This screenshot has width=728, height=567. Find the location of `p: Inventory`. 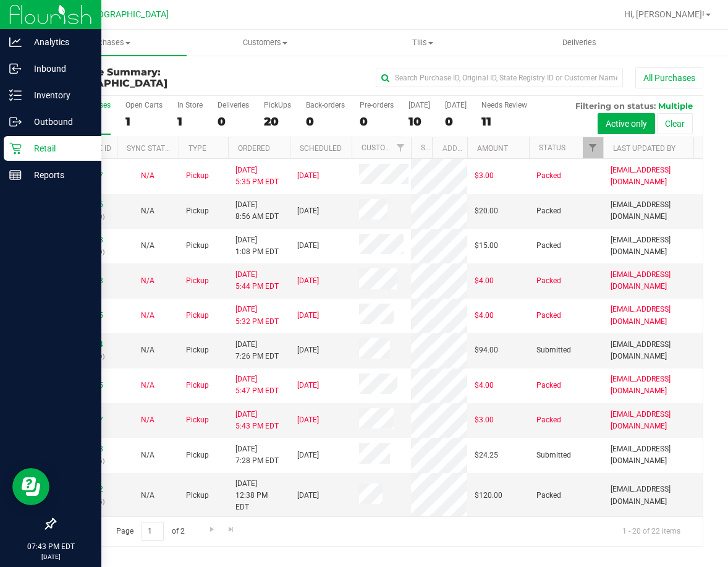

p: Inventory is located at coordinates (59, 95).